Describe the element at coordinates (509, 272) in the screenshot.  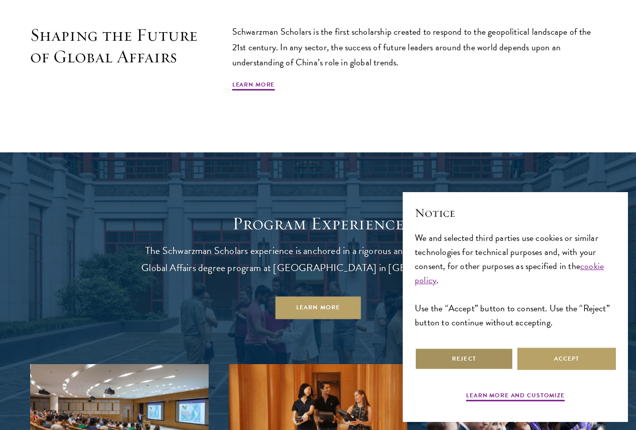
I see `a: cookie policy` at that location.